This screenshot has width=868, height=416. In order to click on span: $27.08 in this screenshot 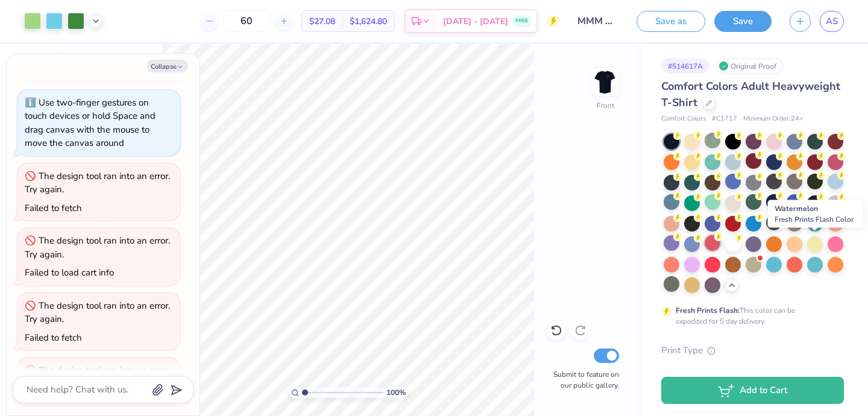, I will do `click(322, 21)`.